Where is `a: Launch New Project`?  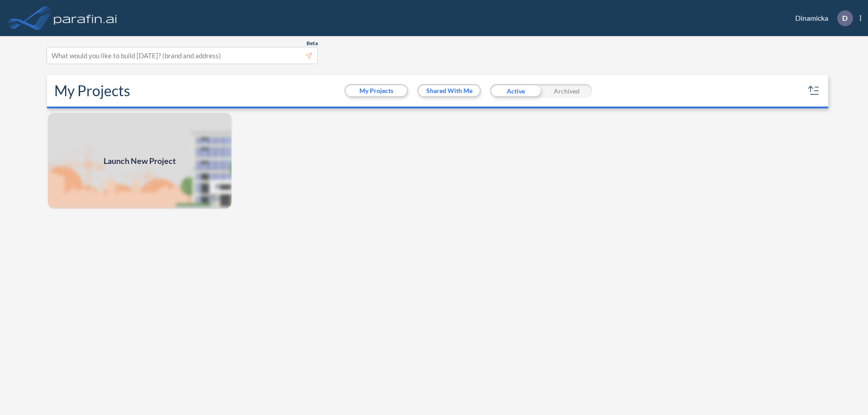 a: Launch New Project is located at coordinates (140, 161).